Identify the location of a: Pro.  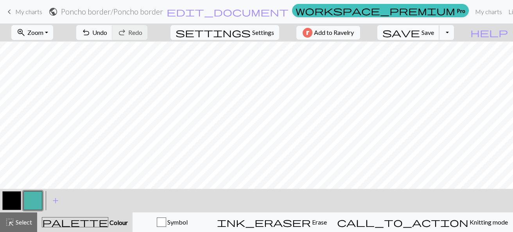
(381, 11).